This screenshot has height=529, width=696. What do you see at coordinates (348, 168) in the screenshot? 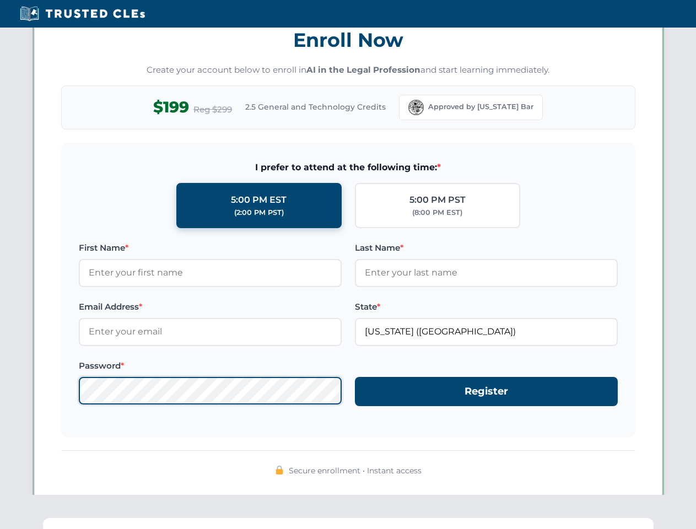
I see `span: I prefer to attend at the following time:` at bounding box center [348, 168].